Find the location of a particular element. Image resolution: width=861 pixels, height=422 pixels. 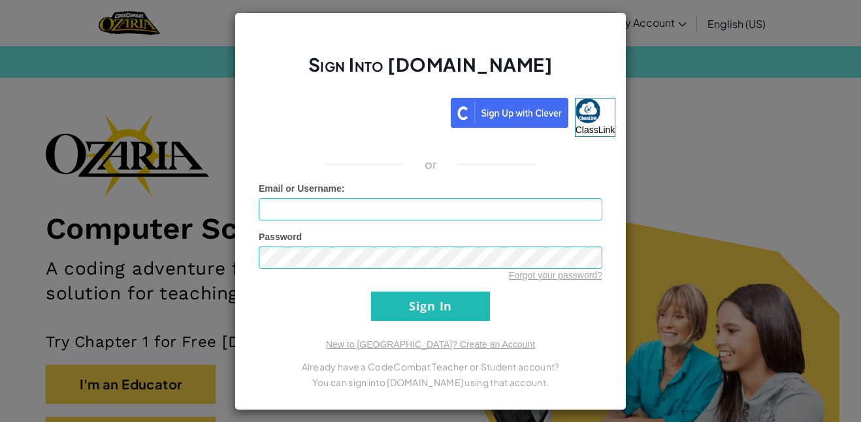

img: clever_sso_button@2x.png is located at coordinates (509, 113).